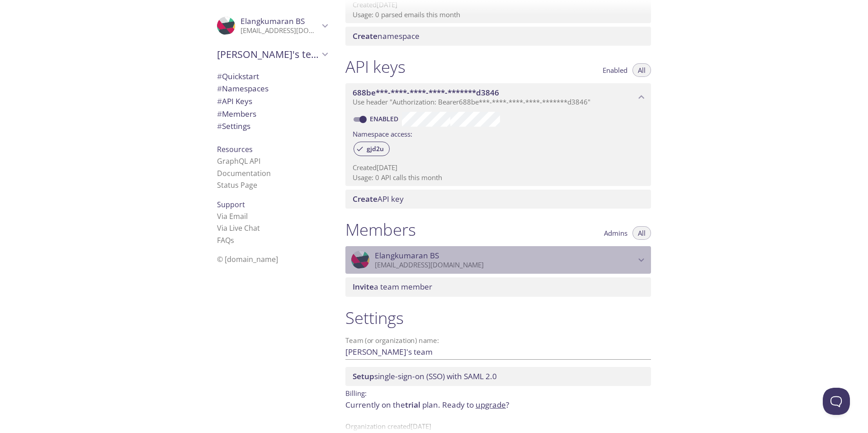 Image resolution: width=868 pixels, height=433 pixels. I want to click on span: Resources, so click(235, 149).